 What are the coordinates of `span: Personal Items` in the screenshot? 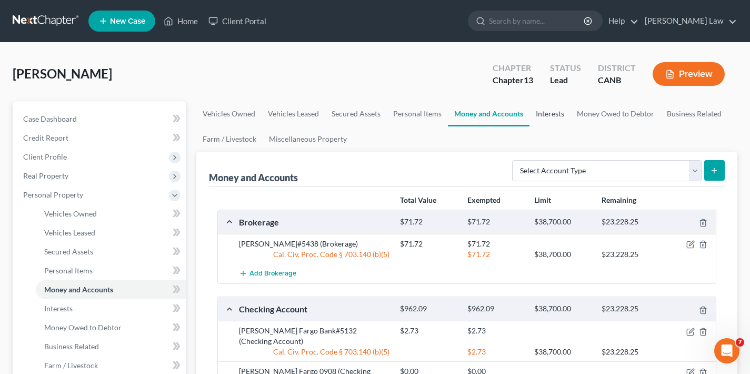 It's located at (68, 270).